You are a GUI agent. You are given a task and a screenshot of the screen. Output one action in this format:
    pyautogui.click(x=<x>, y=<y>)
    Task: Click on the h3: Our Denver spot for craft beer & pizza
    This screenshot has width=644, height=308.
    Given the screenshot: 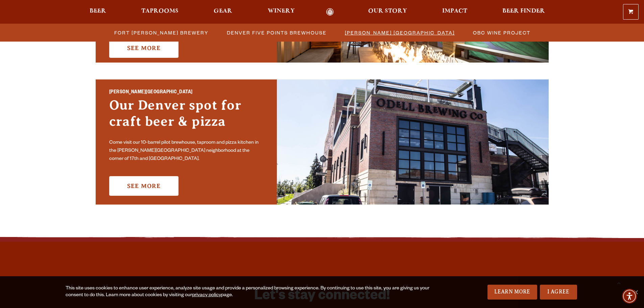 What is the action you would take?
    pyautogui.click(x=186, y=116)
    